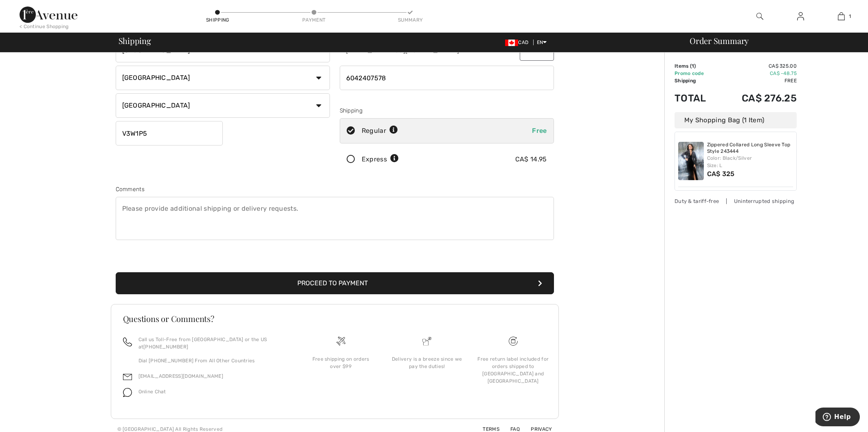 Image resolution: width=868 pixels, height=432 pixels. I want to click on span: Free, so click(539, 130).